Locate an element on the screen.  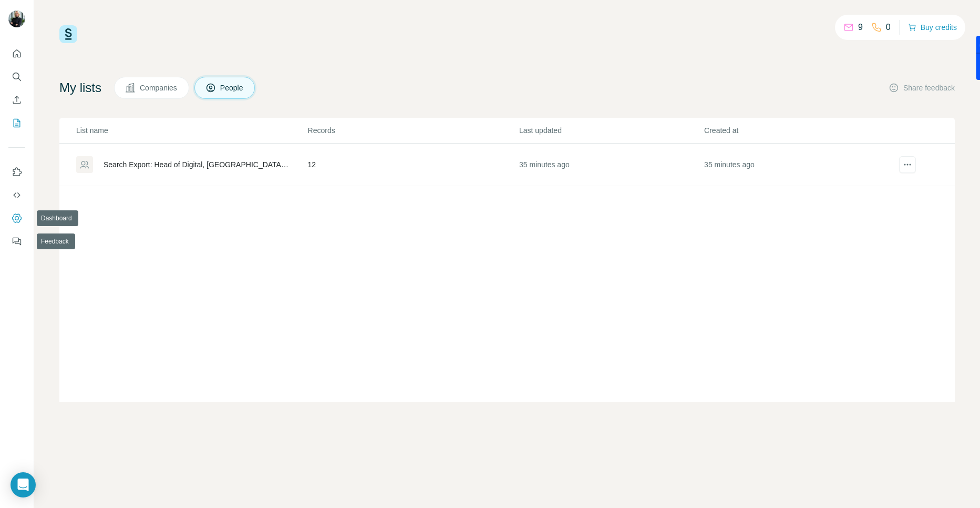
button: Enrich CSV is located at coordinates (17, 100).